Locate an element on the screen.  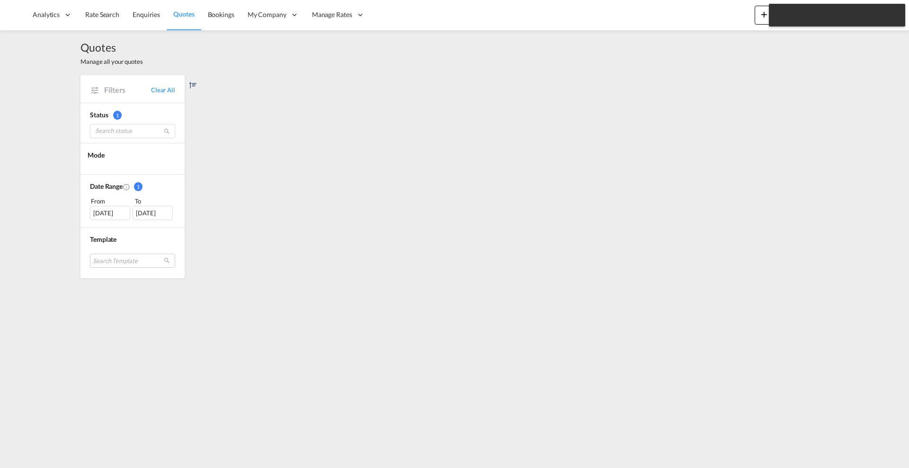
button: icon-plus 400-fgNewicon-chevron-down is located at coordinates (776, 15).